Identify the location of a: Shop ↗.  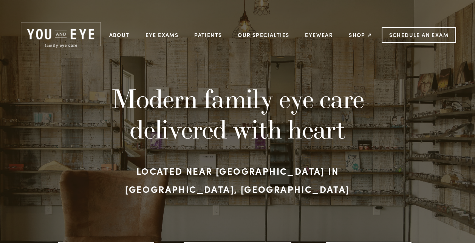
(360, 35).